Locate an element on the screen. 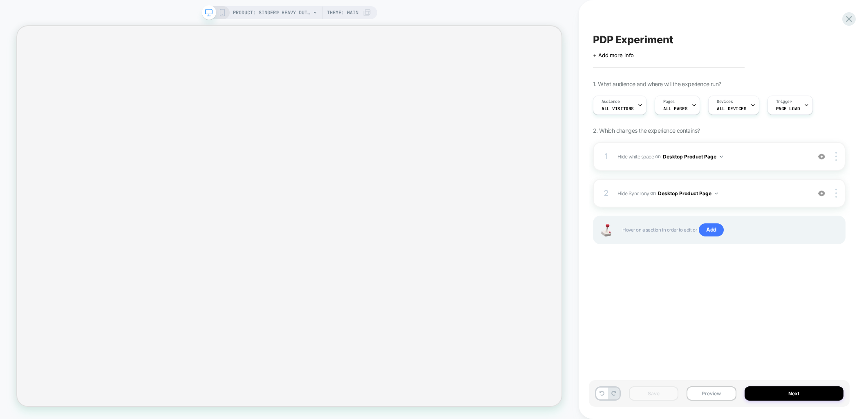 The height and width of the screenshot is (419, 868). span: Hover on a section in order to edit or is located at coordinates (729, 230).